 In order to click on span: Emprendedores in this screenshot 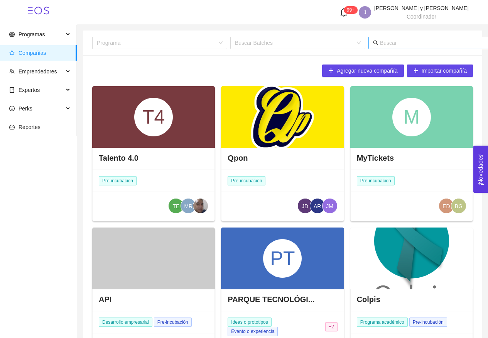, I will do `click(38, 71)`.